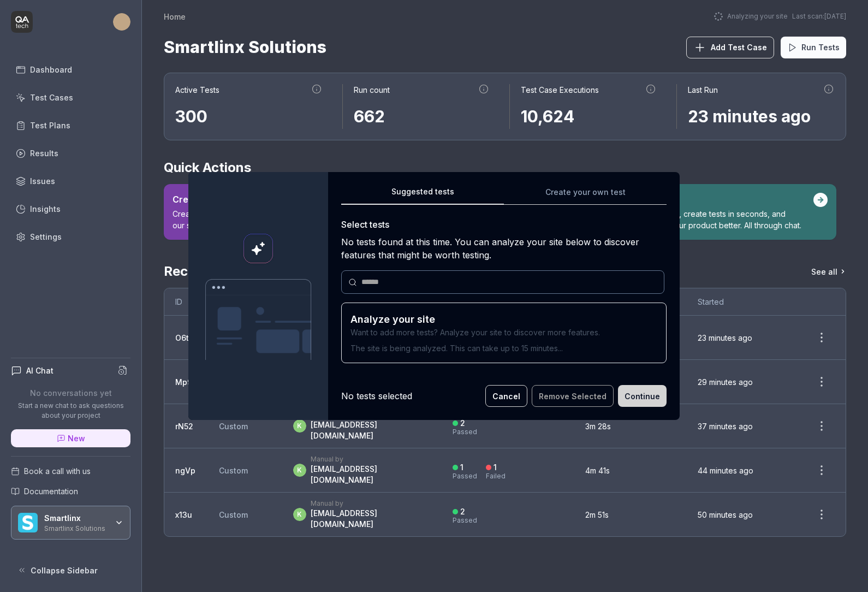  I want to click on button: Create your own test, so click(585, 194).